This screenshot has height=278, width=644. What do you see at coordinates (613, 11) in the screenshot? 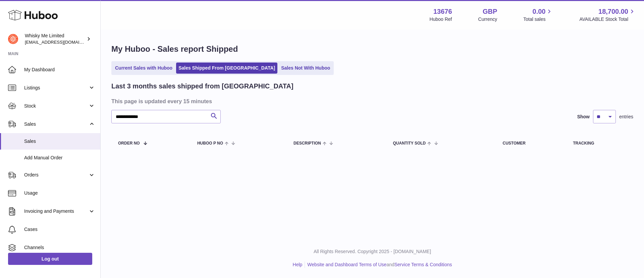
I see `span: 18,700.00` at bounding box center [613, 11].